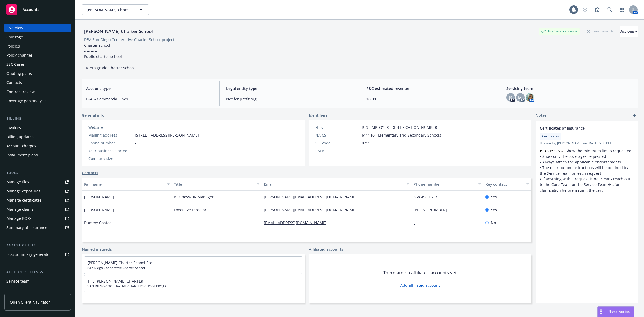 This screenshot has width=644, height=317. I want to click on a: Contract review, so click(38, 92).